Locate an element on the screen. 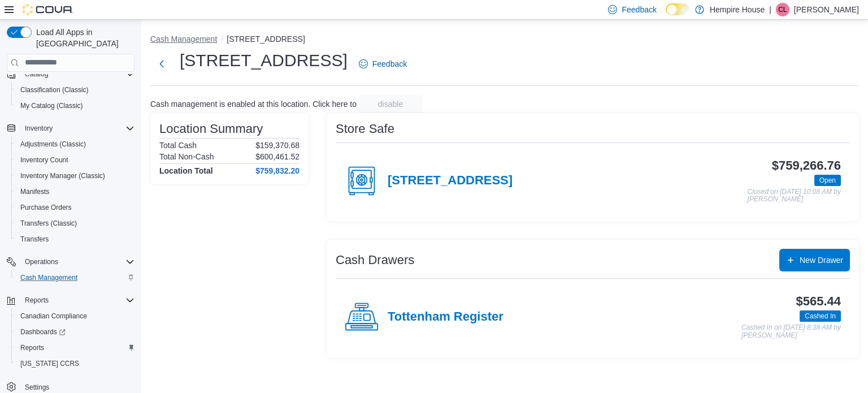  h3: Store Safe is located at coordinates (365, 129).